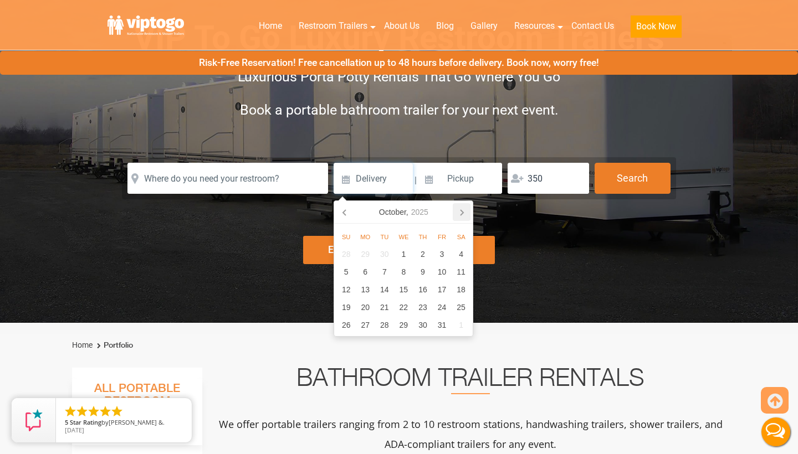  What do you see at coordinates (441, 307) in the screenshot?
I see `div: 24` at bounding box center [441, 307].